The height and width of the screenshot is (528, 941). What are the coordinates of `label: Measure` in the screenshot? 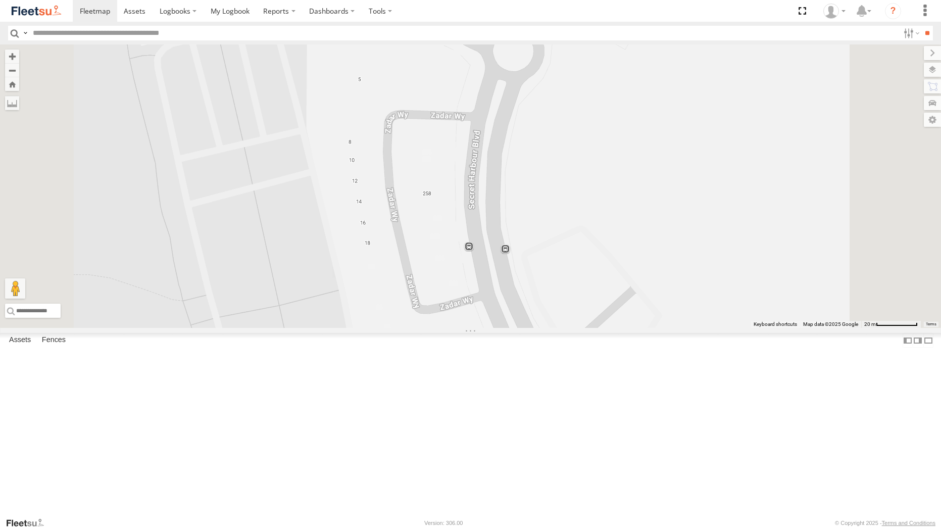 It's located at (12, 103).